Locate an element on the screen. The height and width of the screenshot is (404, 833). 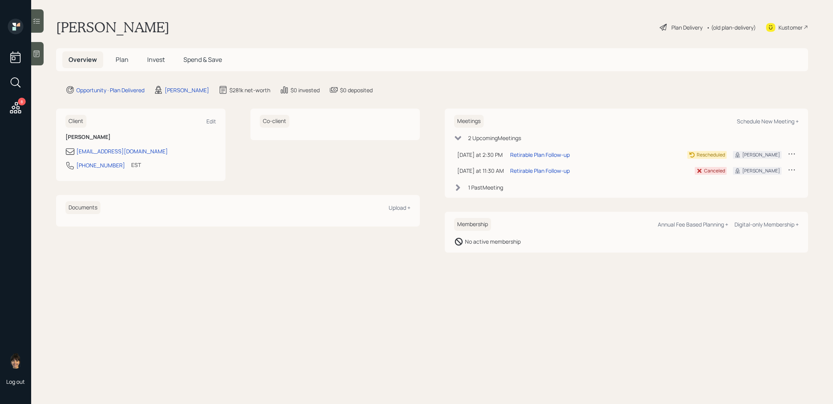
span: Spend & Save is located at coordinates (203, 60).